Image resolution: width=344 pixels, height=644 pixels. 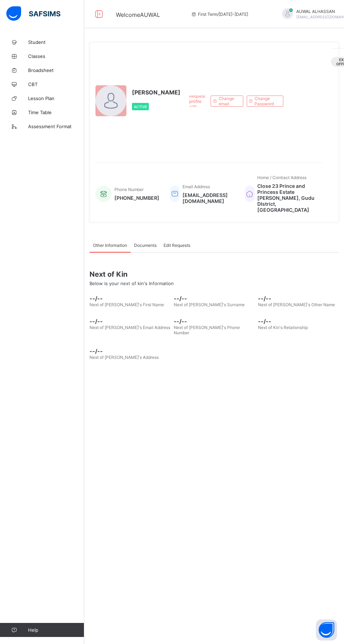 I want to click on span: Change Password, so click(x=266, y=101).